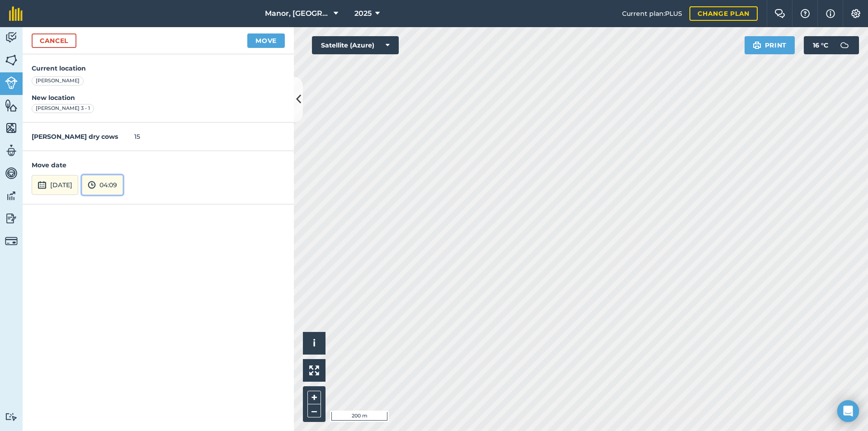 The height and width of the screenshot is (431, 868). I want to click on button: 04:09, so click(102, 185).